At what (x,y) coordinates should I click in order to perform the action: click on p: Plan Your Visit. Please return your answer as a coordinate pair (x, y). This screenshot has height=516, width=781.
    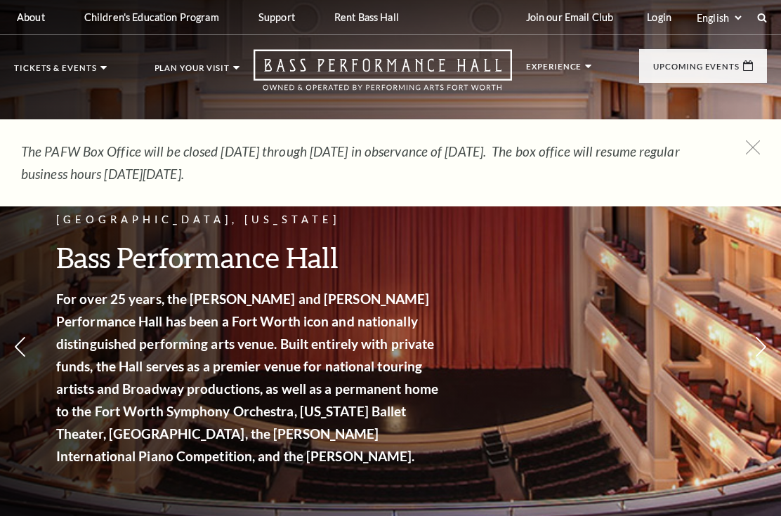
    Looking at the image, I should click on (193, 72).